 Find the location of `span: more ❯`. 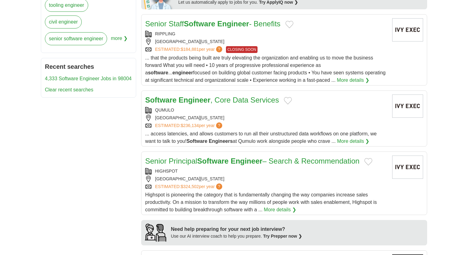

span: more ❯ is located at coordinates (119, 41).